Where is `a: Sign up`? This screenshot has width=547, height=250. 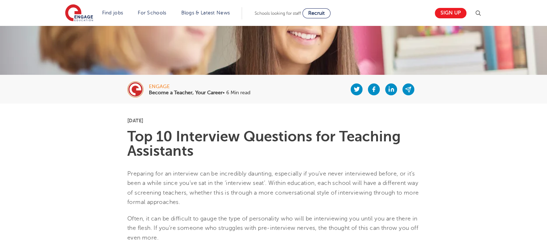
a: Sign up is located at coordinates (451, 13).